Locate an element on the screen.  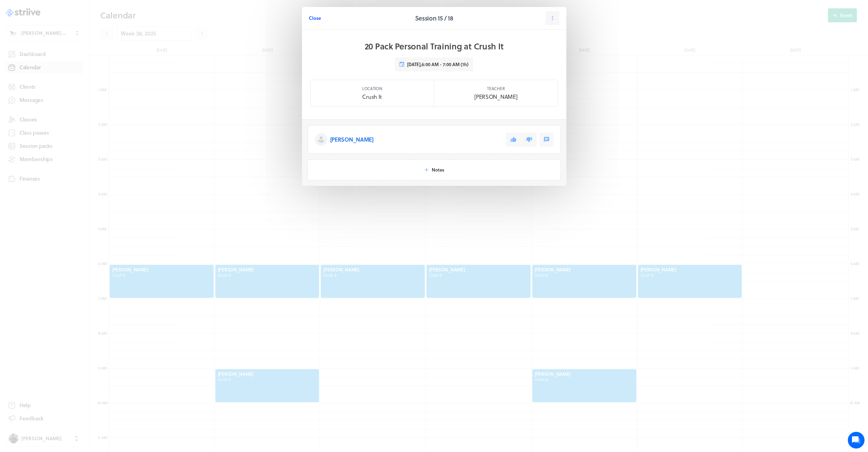
input: Search articles is located at coordinates (72, 127).